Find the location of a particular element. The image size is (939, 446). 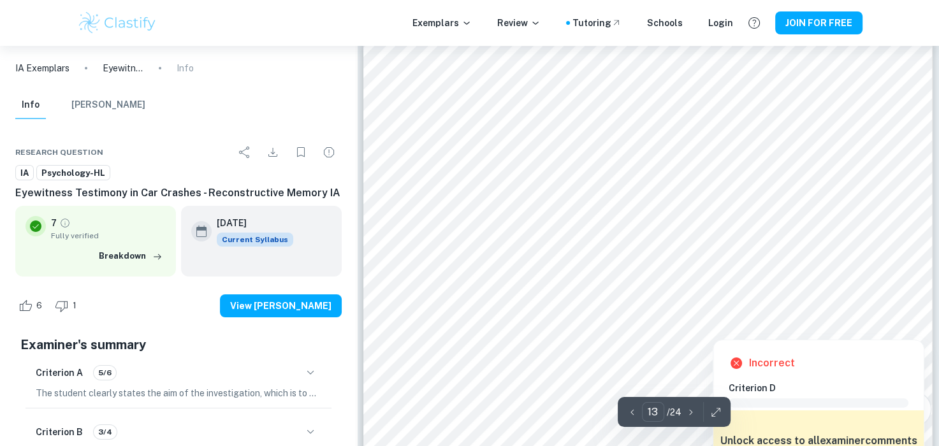

p: Eyewitness Testimony in Car Crashes - Reconstructive Memory IA is located at coordinates (123, 68).